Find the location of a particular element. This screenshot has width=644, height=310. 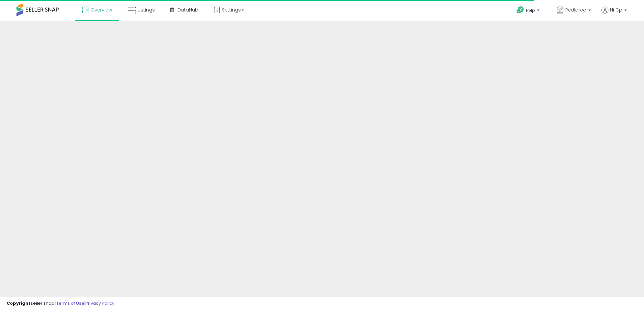

span: Help is located at coordinates (530, 10).